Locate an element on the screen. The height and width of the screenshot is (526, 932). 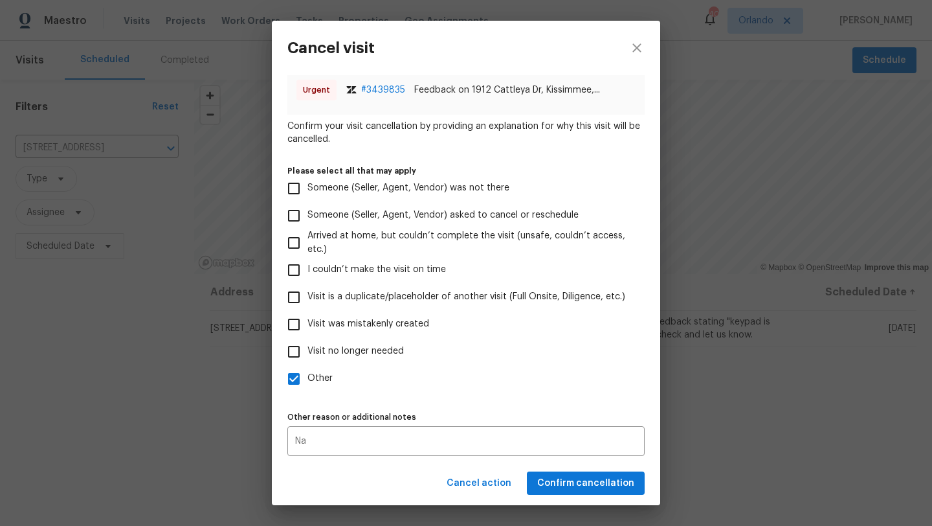
span: Visit is a duplicate/placeholder of another visit (Full Onsite, Diligence, etc.) is located at coordinates (466, 297).